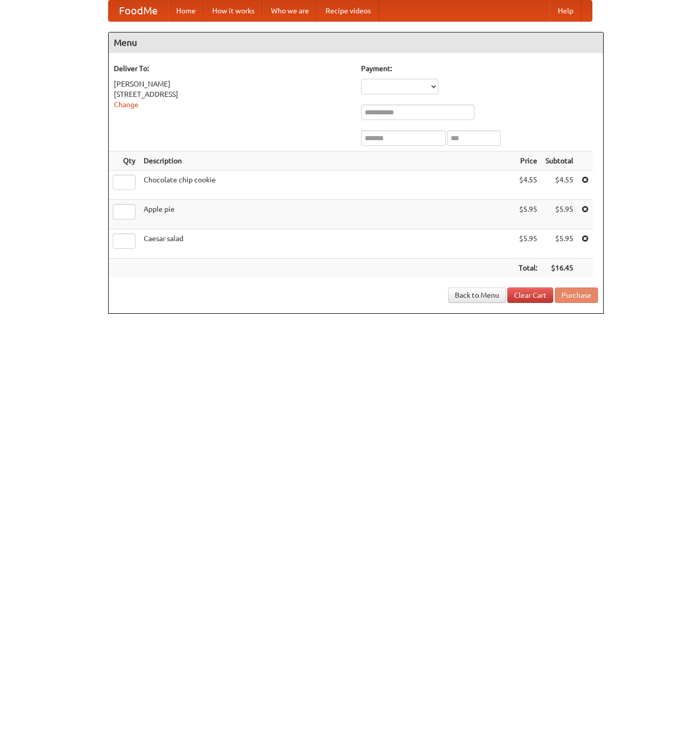 Image resolution: width=700 pixels, height=729 pixels. What do you see at coordinates (232, 68) in the screenshot?
I see `h5: Deliver To:` at bounding box center [232, 68].